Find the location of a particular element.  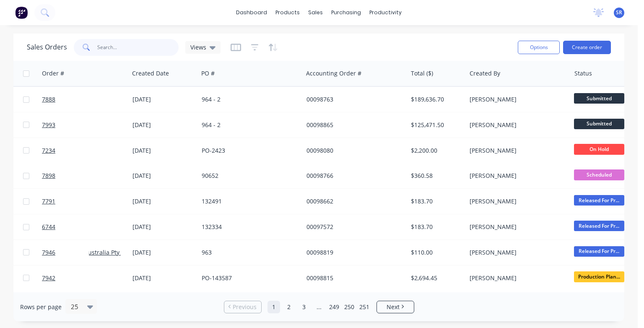

span: Previous is located at coordinates (245, 307).